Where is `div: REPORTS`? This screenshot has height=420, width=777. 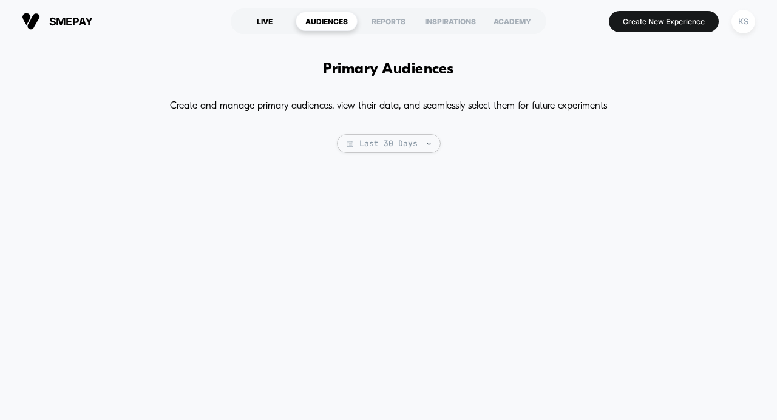 div: REPORTS is located at coordinates (389, 21).